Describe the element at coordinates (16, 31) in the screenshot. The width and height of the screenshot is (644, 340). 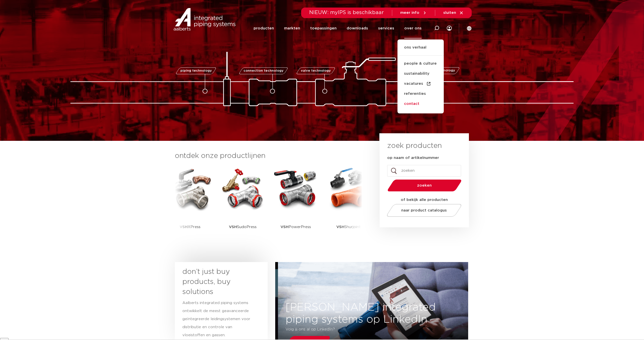
I see `img: tab_domain_overview_orange.svg` at that location.